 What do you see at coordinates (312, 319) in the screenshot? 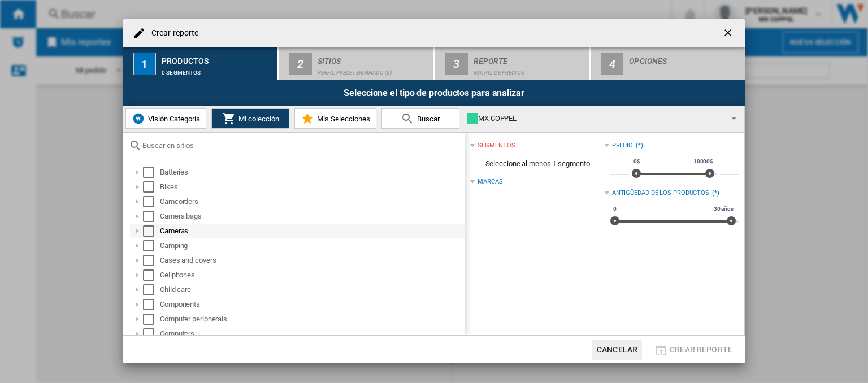
I see `div: Computer peripherals` at bounding box center [312, 319].